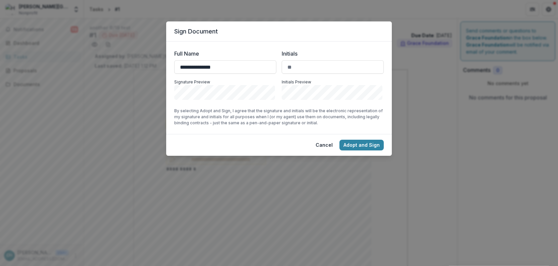 Image resolution: width=558 pixels, height=266 pixels. What do you see at coordinates (279, 32) in the screenshot?
I see `header: Sign Document` at bounding box center [279, 32].